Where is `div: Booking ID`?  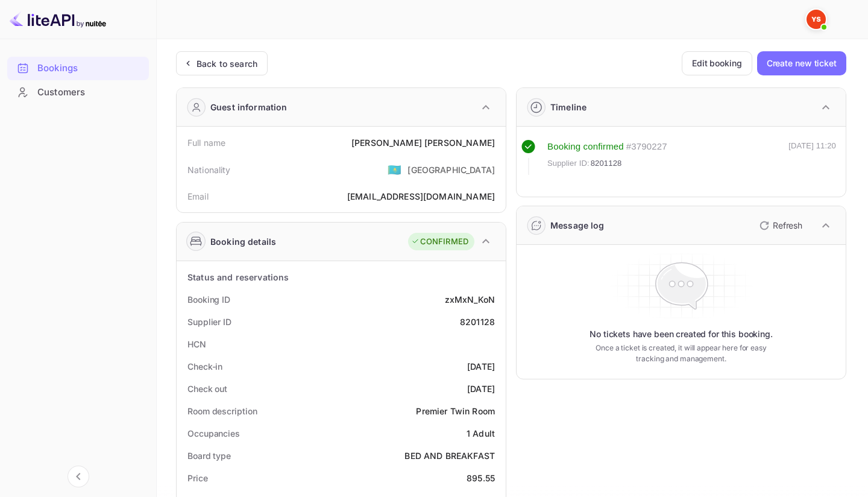 div: Booking ID is located at coordinates (209, 299).